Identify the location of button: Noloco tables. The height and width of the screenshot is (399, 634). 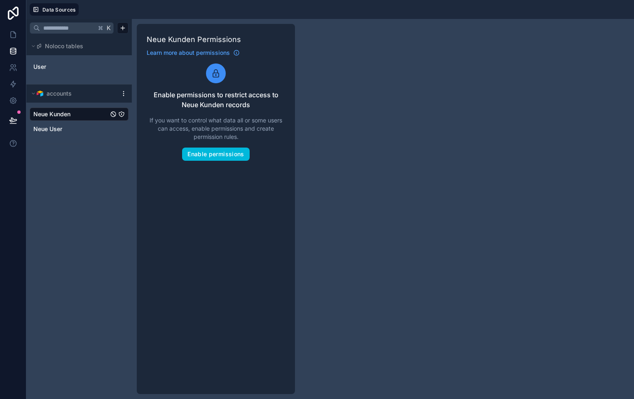
(77, 46).